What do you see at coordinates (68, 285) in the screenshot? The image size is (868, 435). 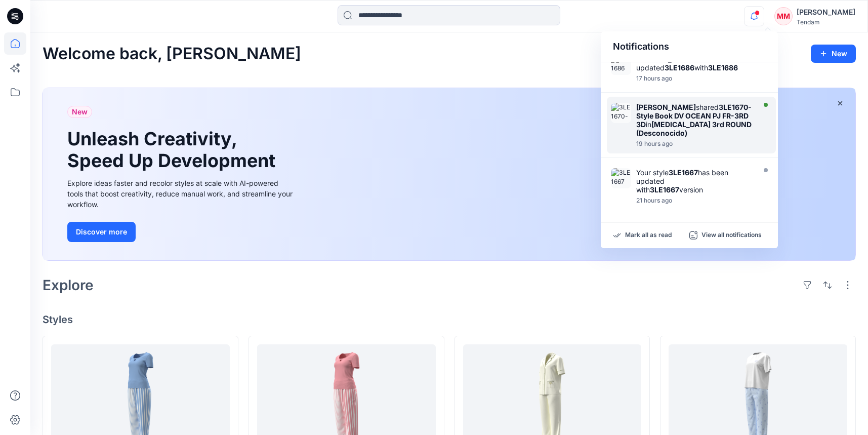 I see `h2: Explore` at bounding box center [68, 285].